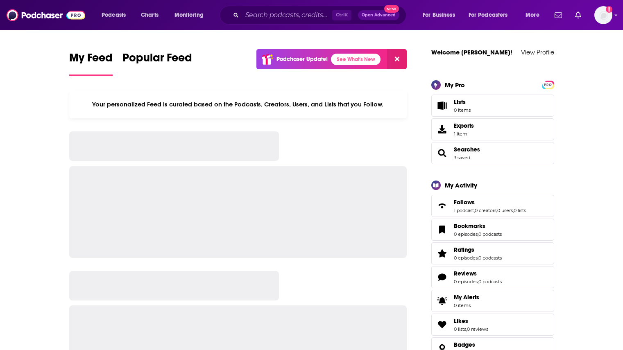  Describe the element at coordinates (604, 15) in the screenshot. I see `img: User Profile` at that location.